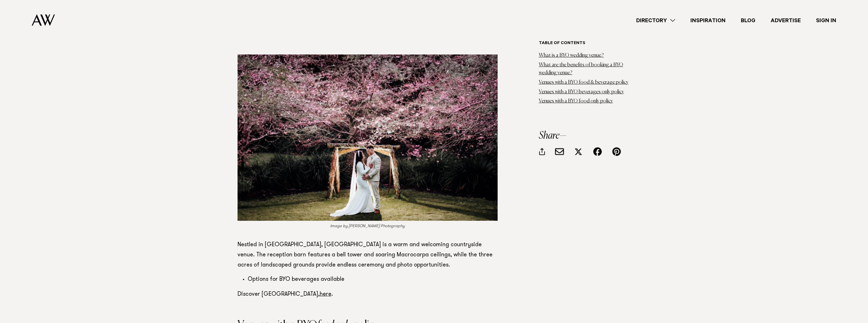 This screenshot has height=323, width=868. What do you see at coordinates (656, 20) in the screenshot?
I see `a: Directory` at bounding box center [656, 20].